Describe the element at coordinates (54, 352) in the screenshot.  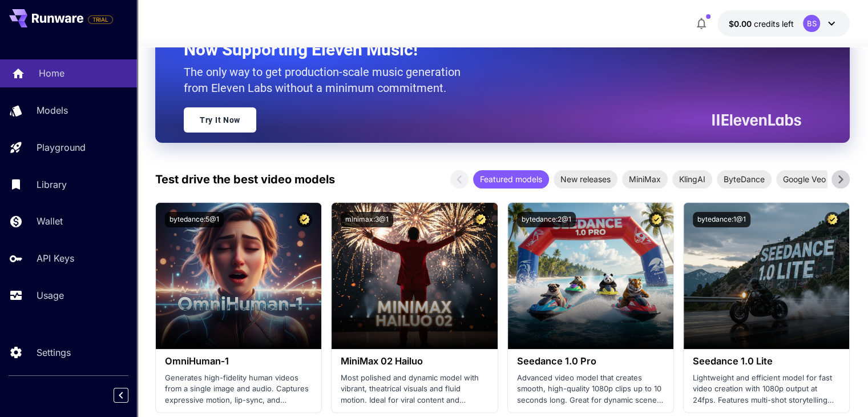
I see `p: Settings` at that location.